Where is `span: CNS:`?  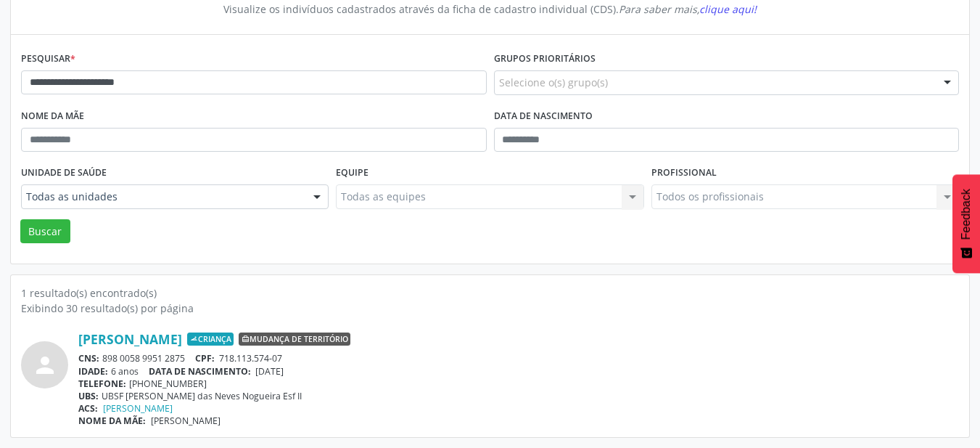
span: CNS: is located at coordinates (89, 357).